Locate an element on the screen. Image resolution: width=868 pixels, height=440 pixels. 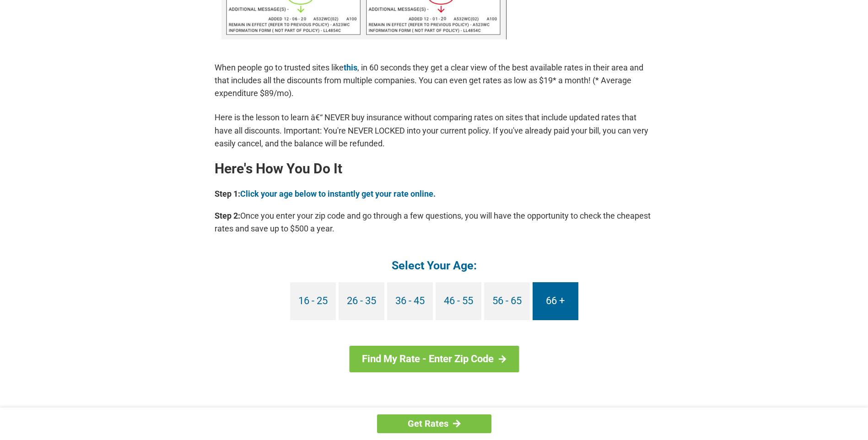
a: 26 - 35 is located at coordinates (361, 301).